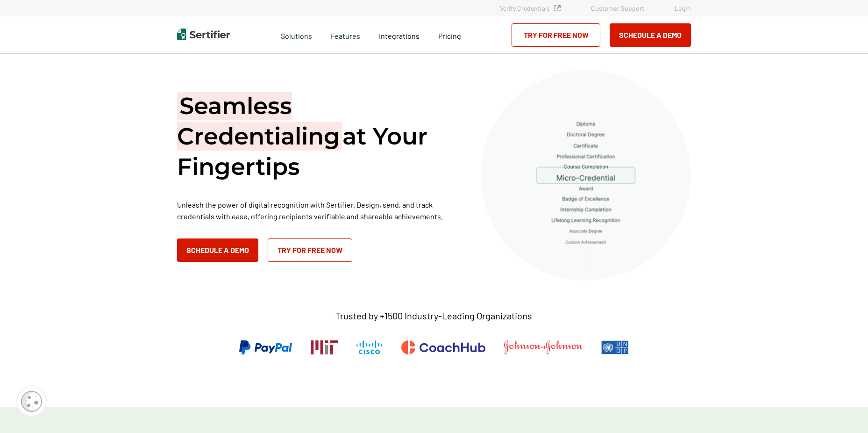  What do you see at coordinates (615, 348) in the screenshot?
I see `img: UNDP` at bounding box center [615, 348].